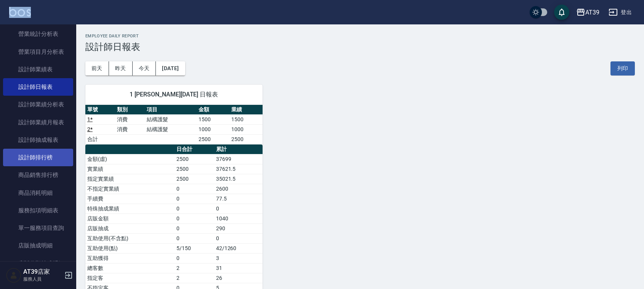 This screenshot has width=644, height=289. Describe the element at coordinates (238, 268) in the screenshot. I see `td: 31` at that location.